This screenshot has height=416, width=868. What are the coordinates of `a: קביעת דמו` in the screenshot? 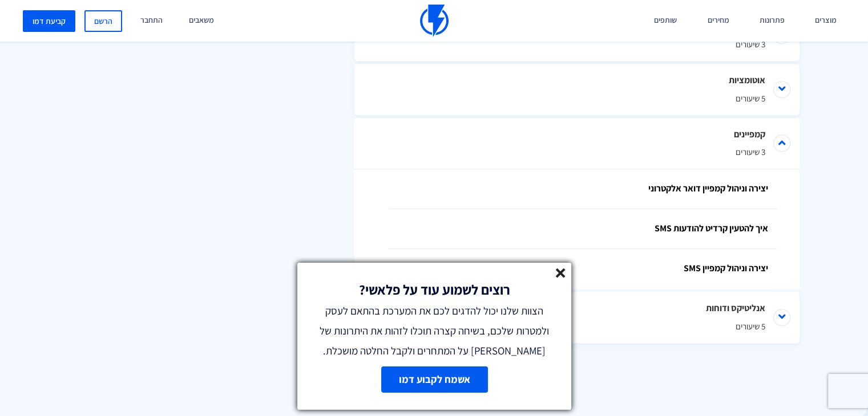 It's located at (49, 21).